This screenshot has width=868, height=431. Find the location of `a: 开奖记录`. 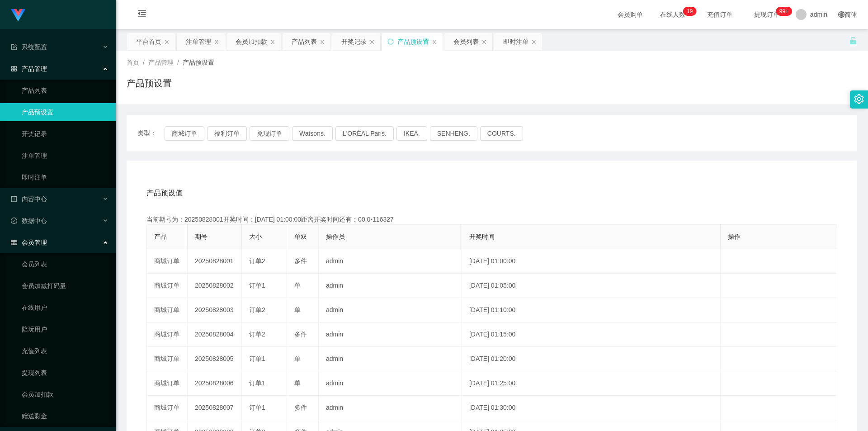

a: 开奖记录 is located at coordinates (65, 134).